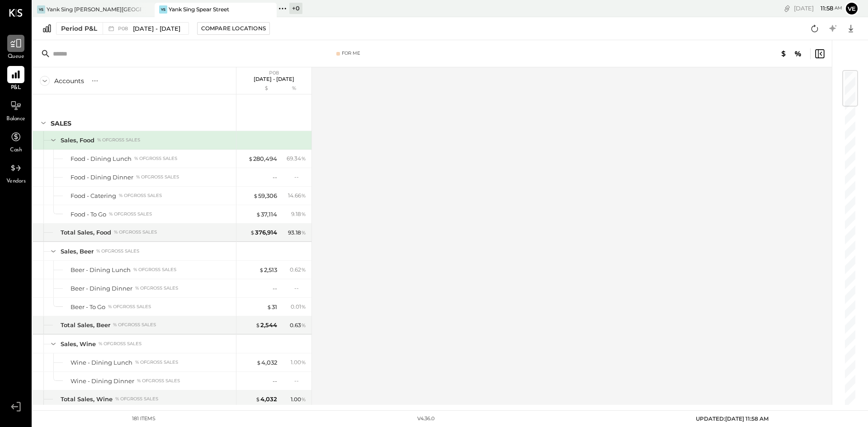  What do you see at coordinates (88, 307) in the screenshot?
I see `div: Beer - To Go` at bounding box center [88, 307].